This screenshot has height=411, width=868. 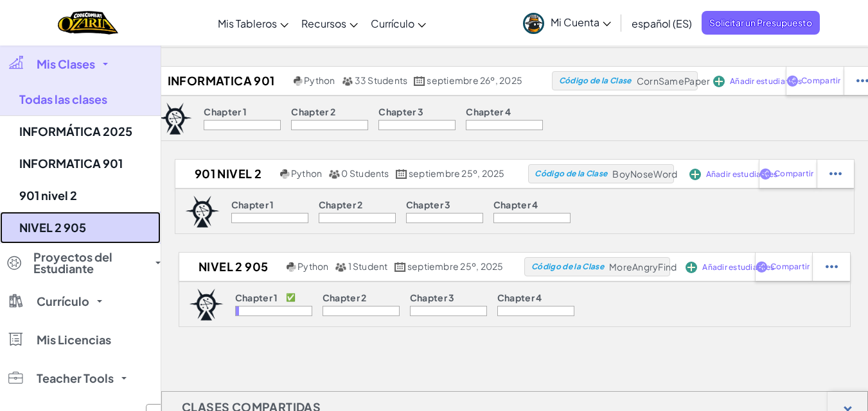 I want to click on span: Mis Licencias, so click(x=74, y=340).